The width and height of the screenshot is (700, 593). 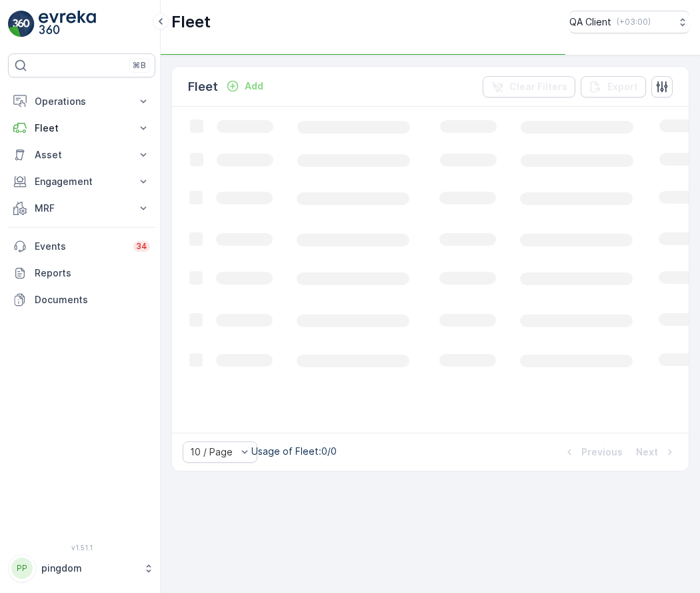 What do you see at coordinates (82, 568) in the screenshot?
I see `button: PPpingdom` at bounding box center [82, 568].